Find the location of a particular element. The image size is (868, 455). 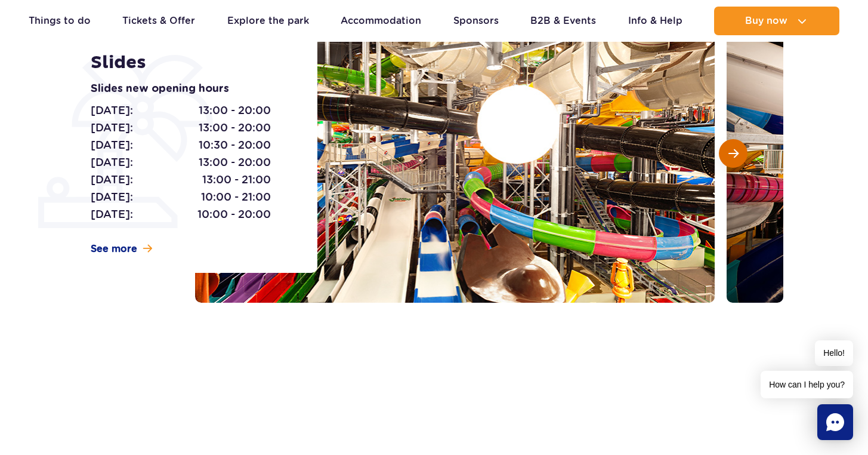

a: Explore the park is located at coordinates (268, 21).